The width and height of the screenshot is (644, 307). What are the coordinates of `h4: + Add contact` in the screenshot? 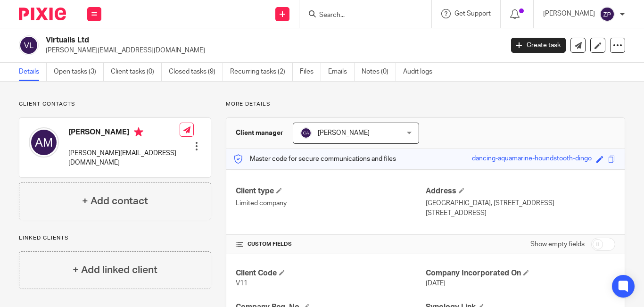 It's located at (115, 201).